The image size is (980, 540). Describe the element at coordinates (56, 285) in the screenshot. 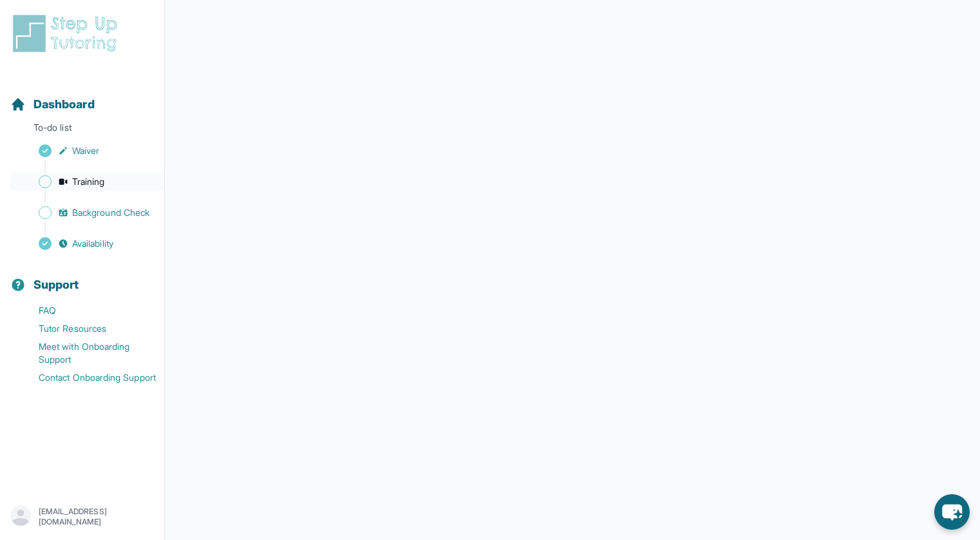

I see `span: Support` at that location.